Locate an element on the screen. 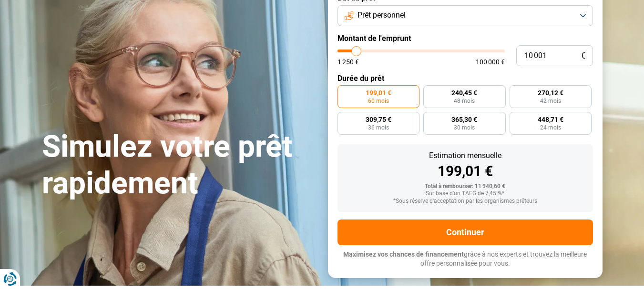 The width and height of the screenshot is (644, 289). p: grâce à nos experts et trouvez la meilleure offre personnalisée pour vous. is located at coordinates (465, 259).